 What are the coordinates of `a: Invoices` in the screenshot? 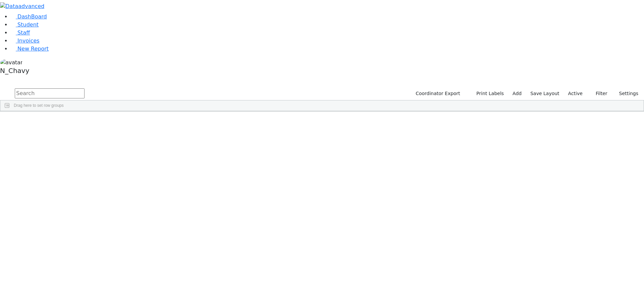 It's located at (25, 41).